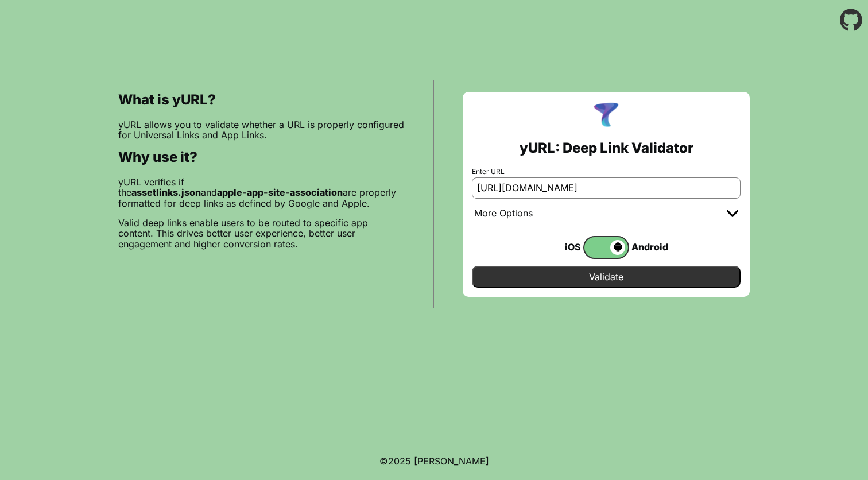 The width and height of the screenshot is (868, 480). I want to click on h2: Why use it?, so click(261, 157).